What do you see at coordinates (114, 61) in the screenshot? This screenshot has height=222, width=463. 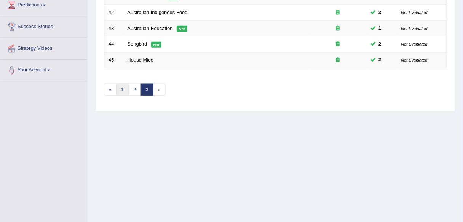 I see `td: 45` at bounding box center [114, 61].